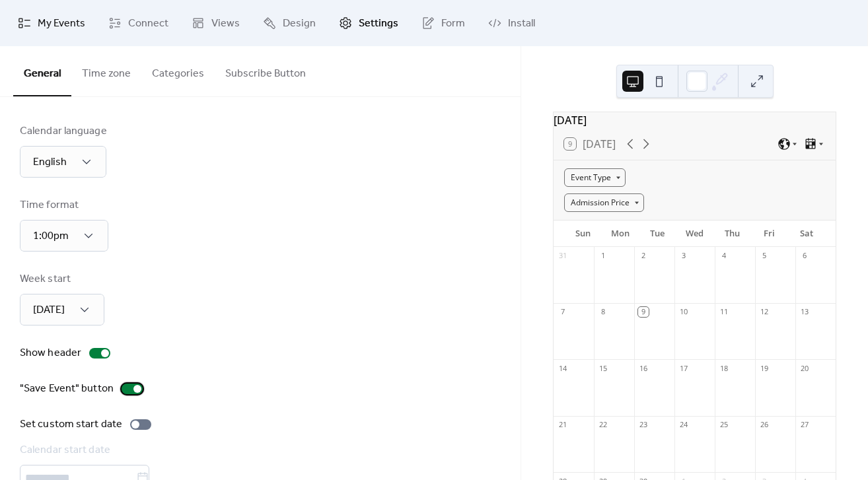 The width and height of the screenshot is (868, 480). I want to click on div: Wed, so click(695, 234).